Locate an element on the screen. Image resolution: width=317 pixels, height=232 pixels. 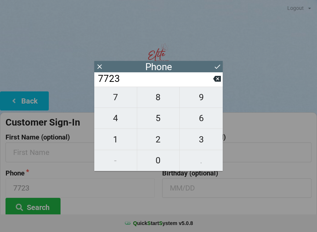
span: 8 is located at coordinates (159, 97).